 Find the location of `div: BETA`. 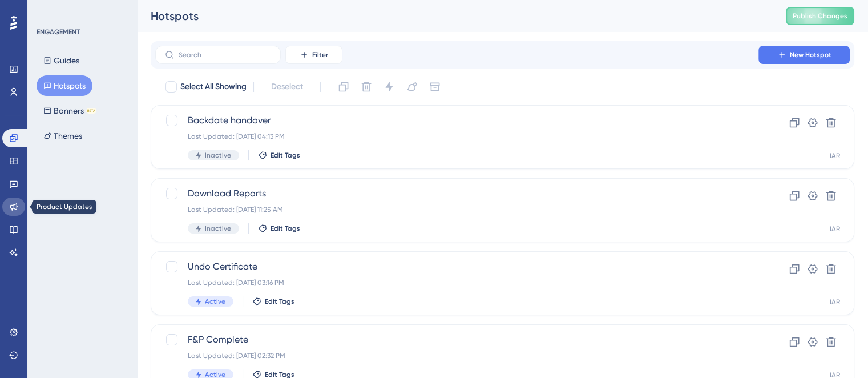

div: BETA is located at coordinates (92, 110).